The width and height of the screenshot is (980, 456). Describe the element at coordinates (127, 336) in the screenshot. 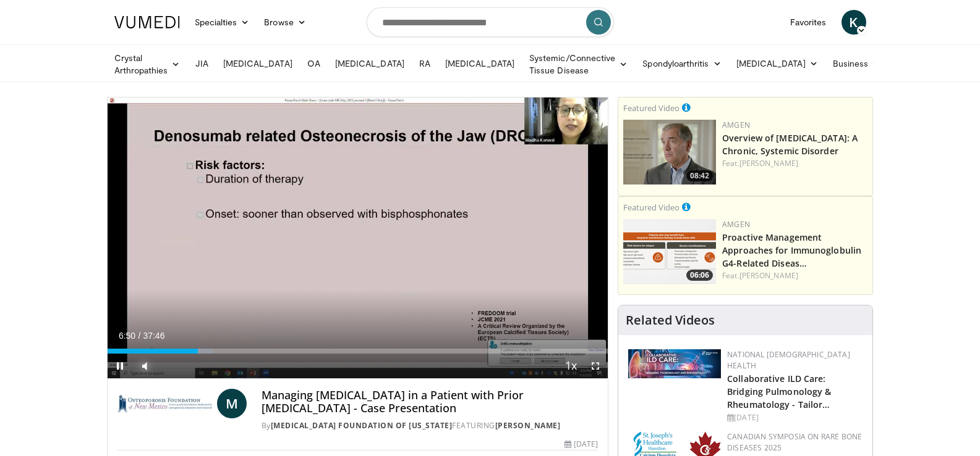

I see `span: 6:50` at that location.